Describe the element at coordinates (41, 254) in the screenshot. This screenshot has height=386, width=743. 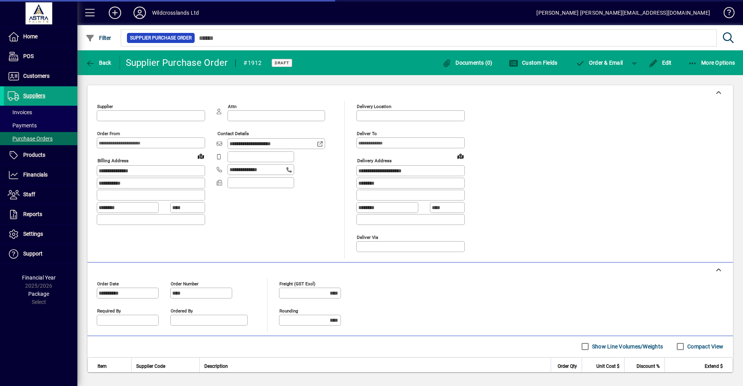
I see `a: Support` at that location.